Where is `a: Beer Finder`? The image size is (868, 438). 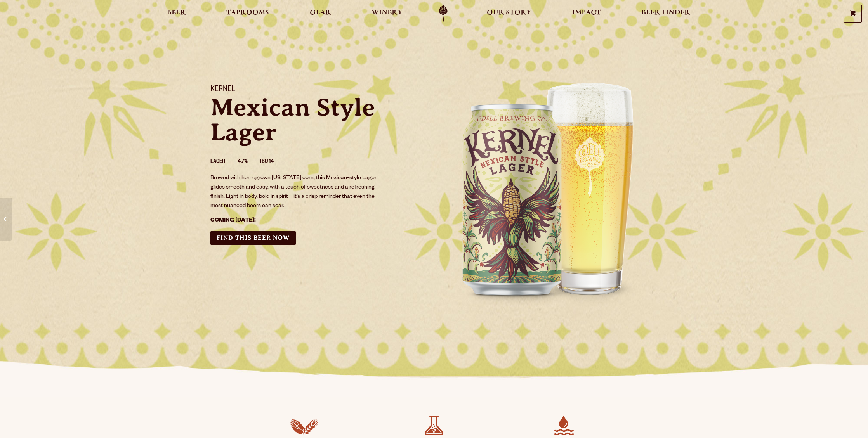
a: Beer Finder is located at coordinates (666, 13).